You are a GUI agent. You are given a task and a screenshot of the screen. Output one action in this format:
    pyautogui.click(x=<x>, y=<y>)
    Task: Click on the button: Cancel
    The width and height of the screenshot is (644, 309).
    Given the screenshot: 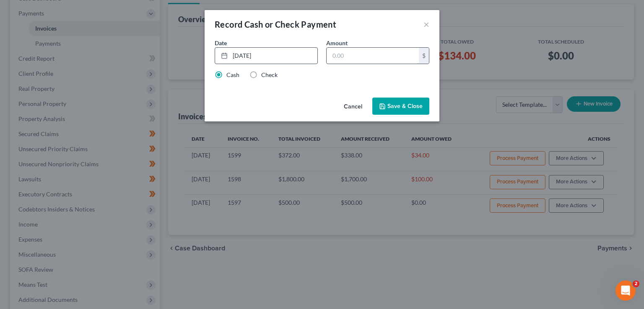 What is the action you would take?
    pyautogui.click(x=353, y=107)
    